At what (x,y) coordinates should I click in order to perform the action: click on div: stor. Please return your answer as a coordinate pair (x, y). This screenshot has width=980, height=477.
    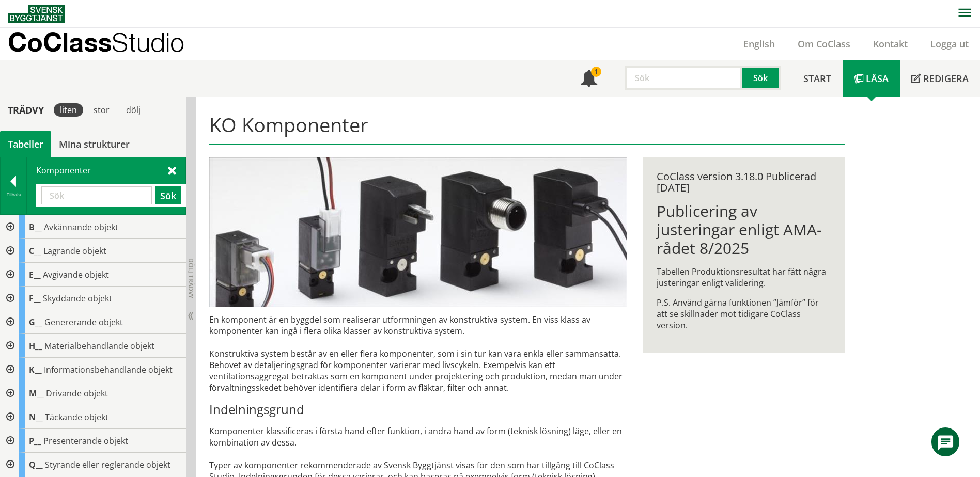
    Looking at the image, I should click on (101, 110).